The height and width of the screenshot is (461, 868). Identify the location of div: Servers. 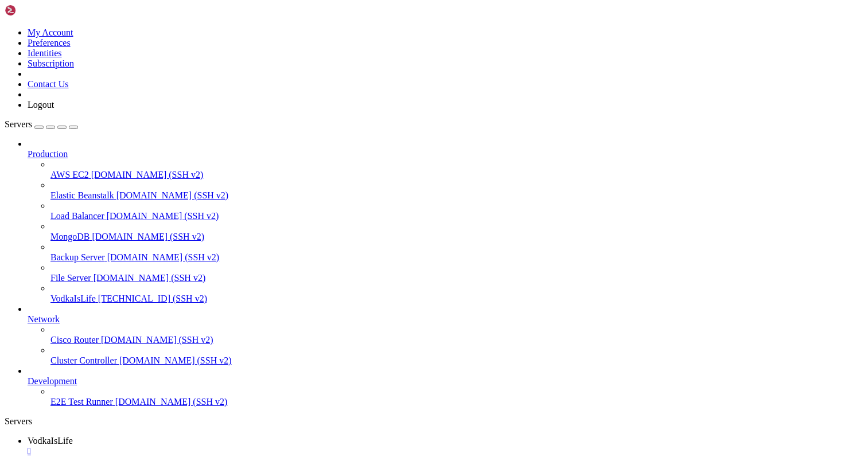
(434, 421).